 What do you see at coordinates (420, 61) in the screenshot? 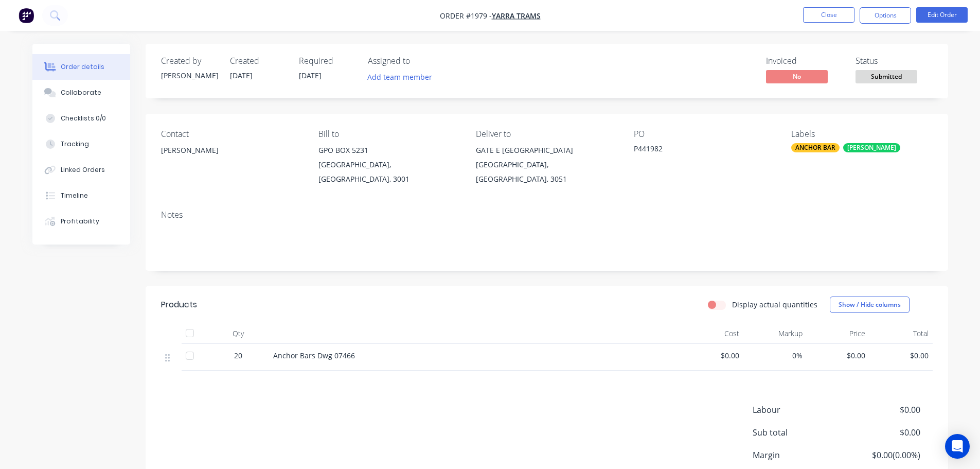
I see `div: Assigned to` at bounding box center [420, 61].